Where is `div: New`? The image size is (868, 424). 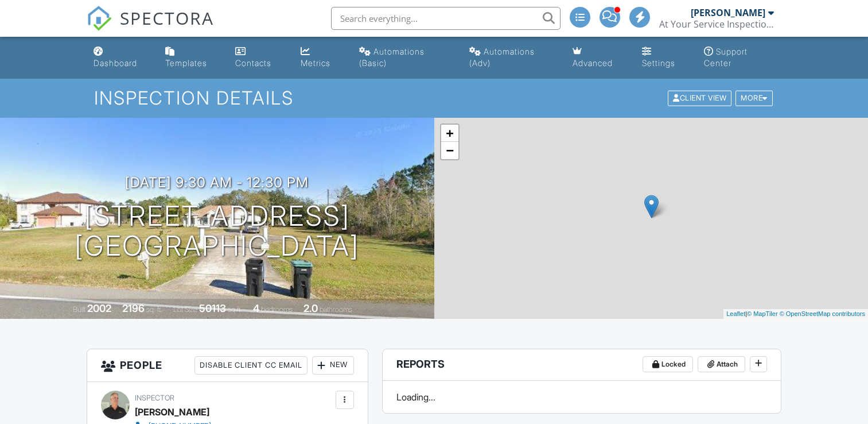 div: New is located at coordinates (333, 365).